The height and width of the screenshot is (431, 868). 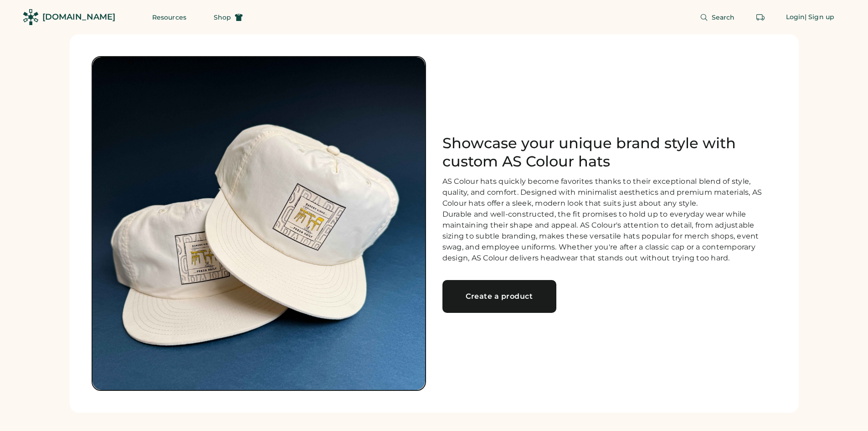 I want to click on button: Shop, so click(x=229, y=18).